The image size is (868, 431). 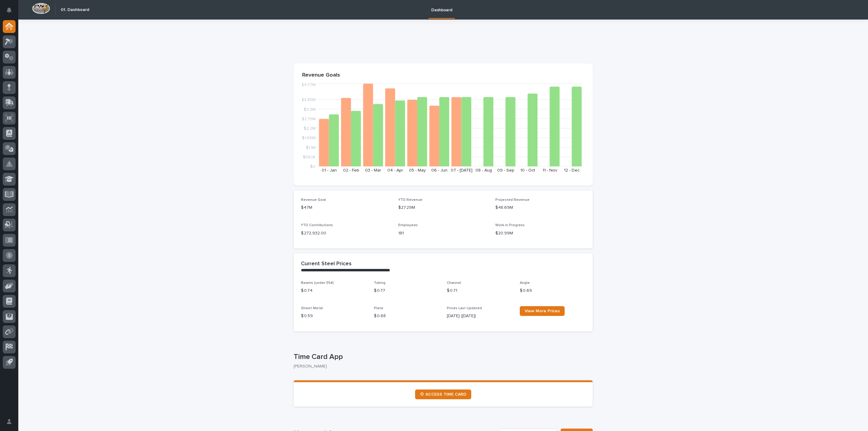 What do you see at coordinates (443, 75) in the screenshot?
I see `p: Revenue Goals` at bounding box center [443, 75].